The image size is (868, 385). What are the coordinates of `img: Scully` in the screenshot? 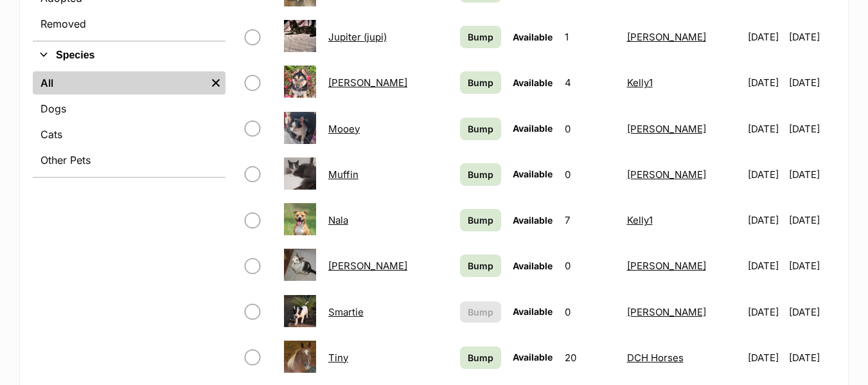 It's located at (300, 265).